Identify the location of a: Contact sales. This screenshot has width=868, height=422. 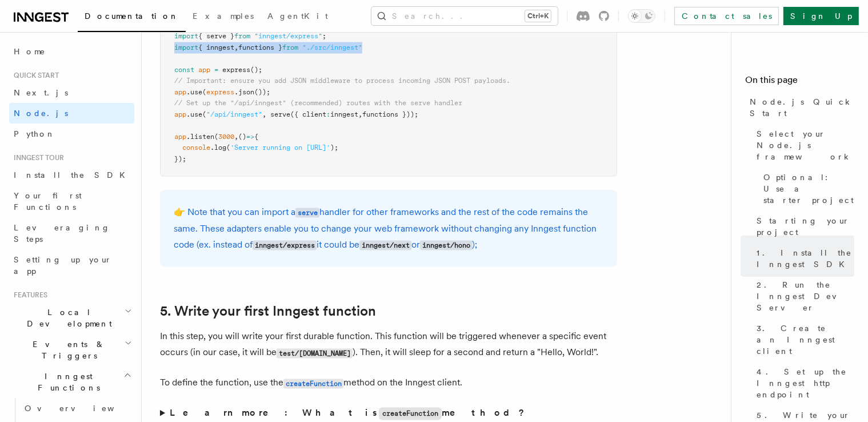
(726, 16).